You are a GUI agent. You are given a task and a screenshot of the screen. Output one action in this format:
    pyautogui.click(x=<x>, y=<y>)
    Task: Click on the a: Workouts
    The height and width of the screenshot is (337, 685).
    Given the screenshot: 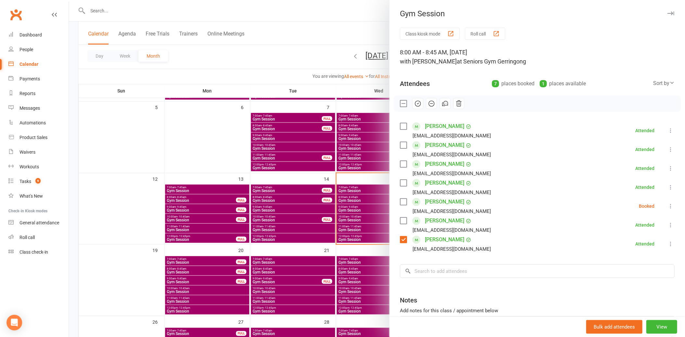 What is the action you would take?
    pyautogui.click(x=38, y=166)
    